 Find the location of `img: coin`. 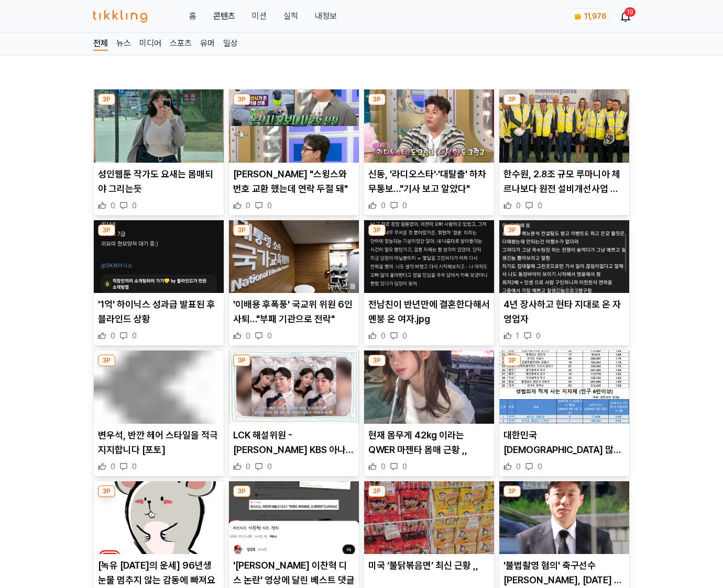

img: coin is located at coordinates (578, 17).